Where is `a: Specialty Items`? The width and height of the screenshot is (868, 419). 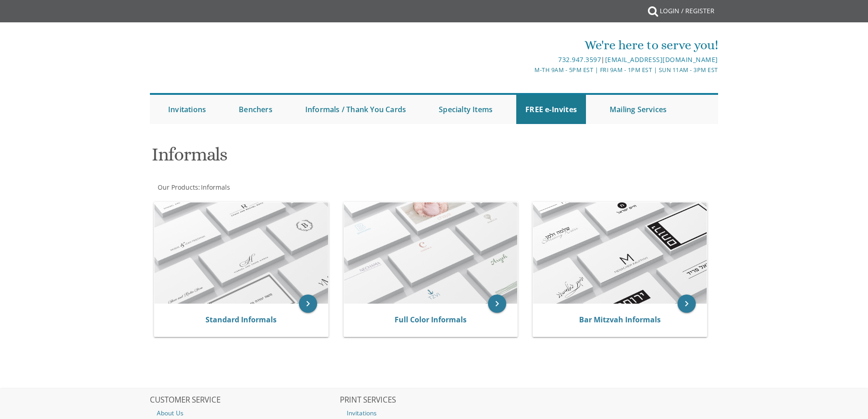
a: Specialty Items is located at coordinates (466, 109).